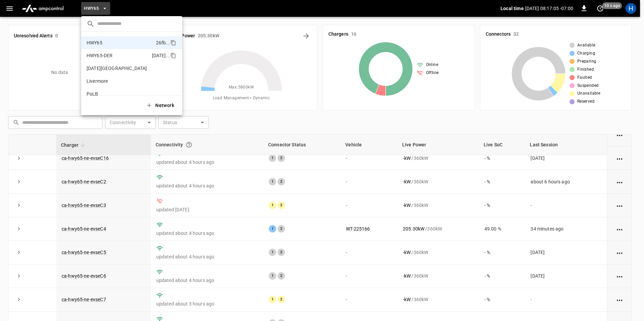 The width and height of the screenshot is (644, 321). Describe the element at coordinates (160, 105) in the screenshot. I see `button: Network` at that location.